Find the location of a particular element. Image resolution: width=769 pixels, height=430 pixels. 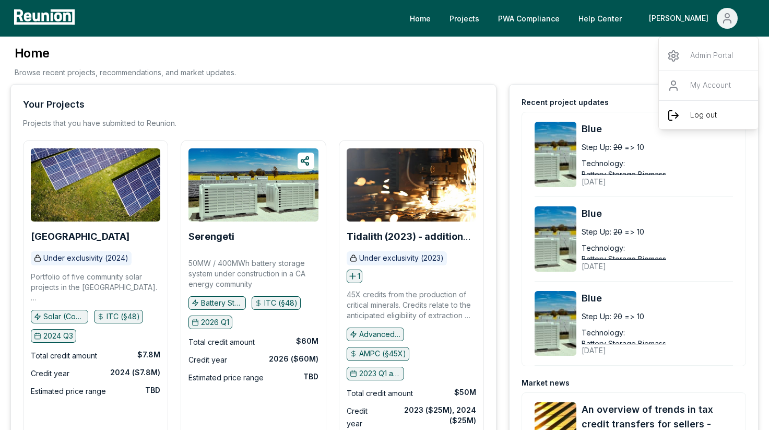

div: Market news is located at coordinates (545, 383).